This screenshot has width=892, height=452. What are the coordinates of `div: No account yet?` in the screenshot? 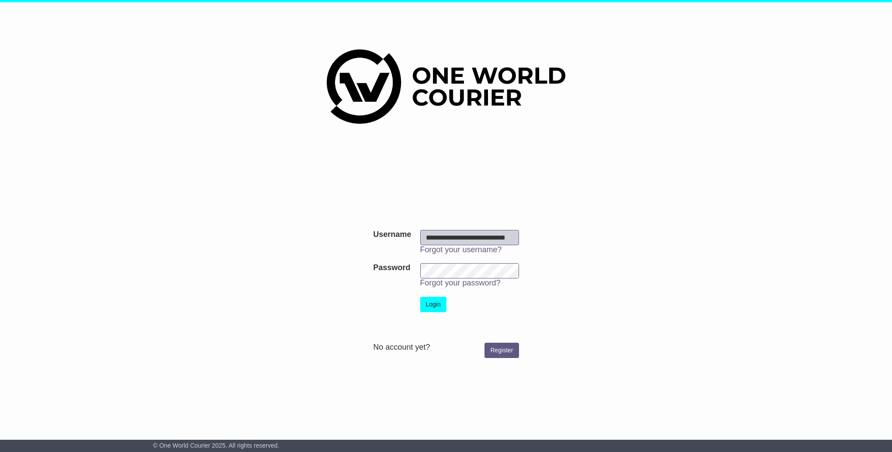 It's located at (445, 347).